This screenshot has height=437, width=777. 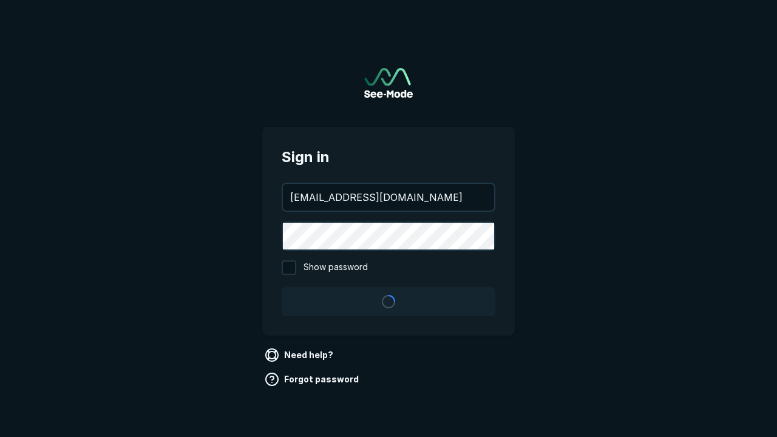 What do you see at coordinates (388, 197) in the screenshot?
I see `input: your@email.com` at bounding box center [388, 197].